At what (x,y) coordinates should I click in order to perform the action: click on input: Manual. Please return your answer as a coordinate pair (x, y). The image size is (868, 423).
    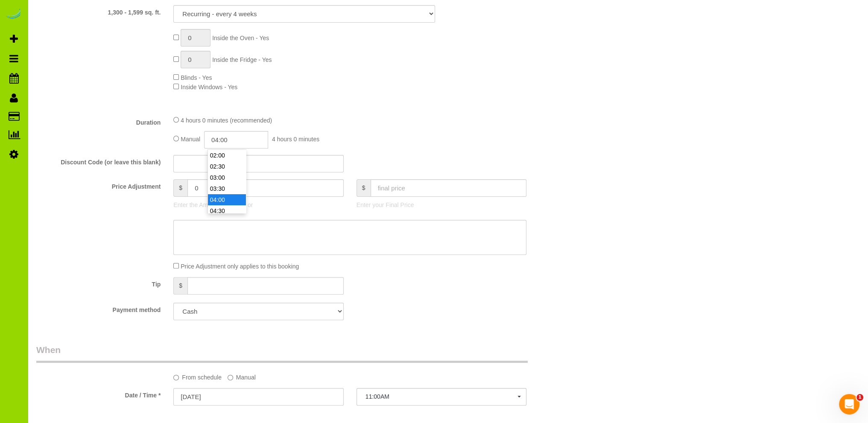
    Looking at the image, I should click on (230, 377).